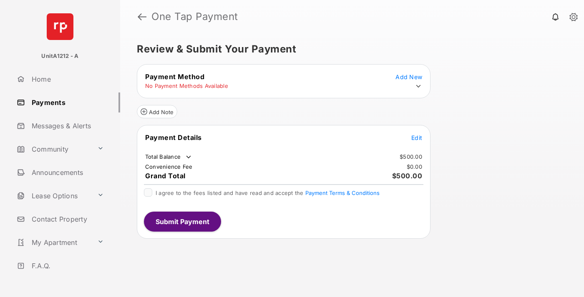 Image resolution: width=584 pixels, height=297 pixels. Describe the element at coordinates (67, 103) in the screenshot. I see `a: Payments` at that location.